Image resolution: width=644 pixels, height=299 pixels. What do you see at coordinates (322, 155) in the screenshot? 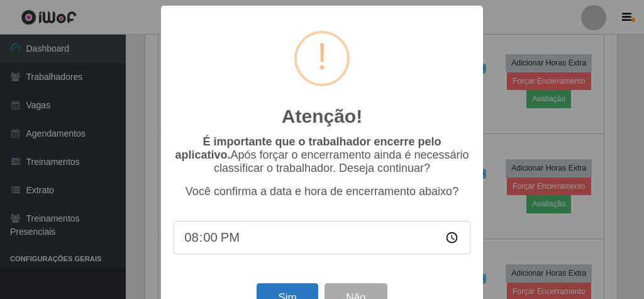
I see `p: Após forçar o encerramento ainda é necessário classificar o trabalhador. Deseja continuar?` at bounding box center [322, 155].